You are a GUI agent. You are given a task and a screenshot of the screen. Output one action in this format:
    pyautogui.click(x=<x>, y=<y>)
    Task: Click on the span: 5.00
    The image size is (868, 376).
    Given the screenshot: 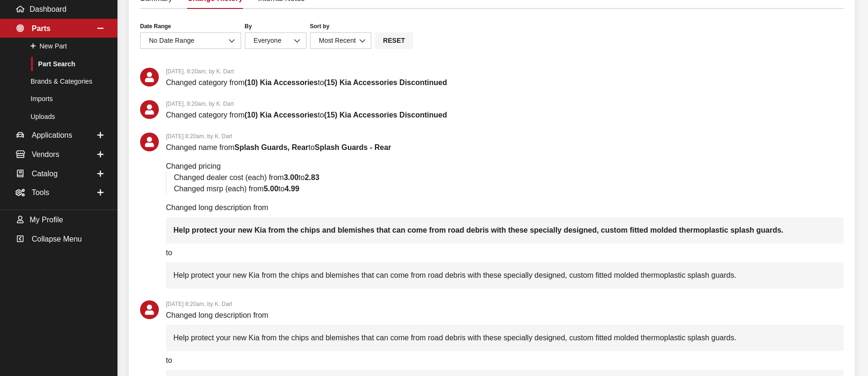 What is the action you would take?
    pyautogui.click(x=271, y=188)
    